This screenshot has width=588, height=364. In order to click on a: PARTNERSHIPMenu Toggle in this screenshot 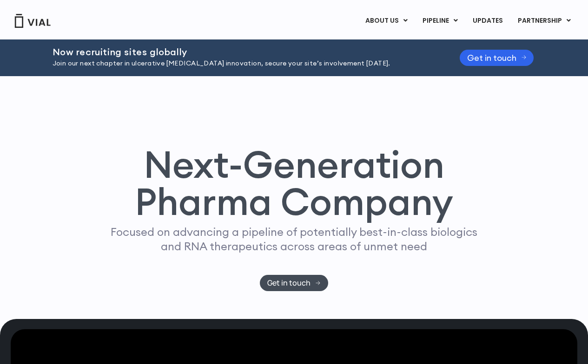, I will do `click(544, 21)`.